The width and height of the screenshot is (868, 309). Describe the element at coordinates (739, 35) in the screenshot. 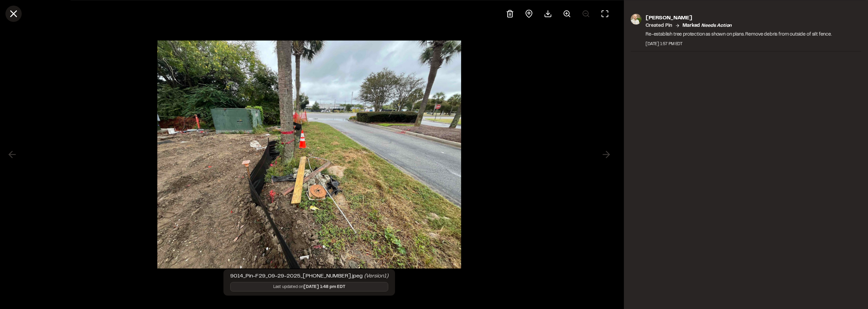

I see `p: Re-establish tree protection as shown on plans. Remove debris from outside of silt fence.` at that location.